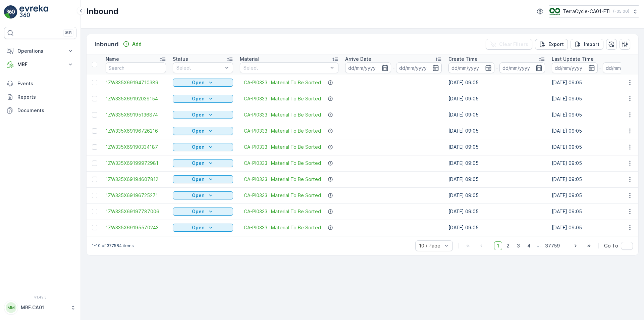 The image size is (644, 320). Describe the element at coordinates (555, 12) in the screenshot. I see `img: TC_BVHiTW6.png` at that location.